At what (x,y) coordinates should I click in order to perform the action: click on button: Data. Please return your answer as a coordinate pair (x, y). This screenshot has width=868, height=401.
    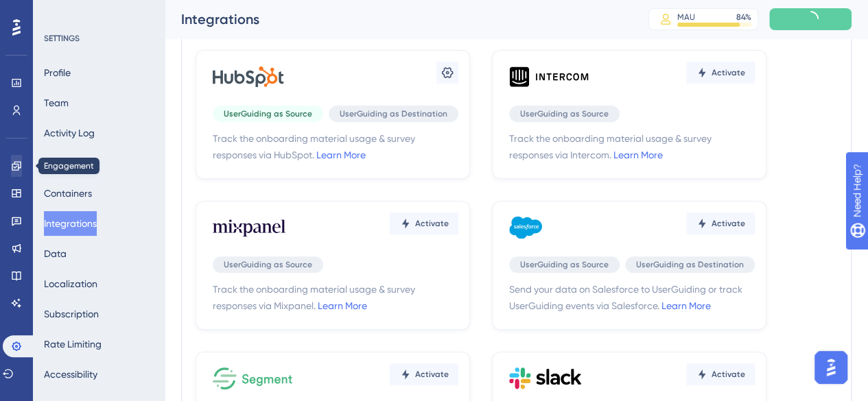
    Looking at the image, I should click on (55, 254).